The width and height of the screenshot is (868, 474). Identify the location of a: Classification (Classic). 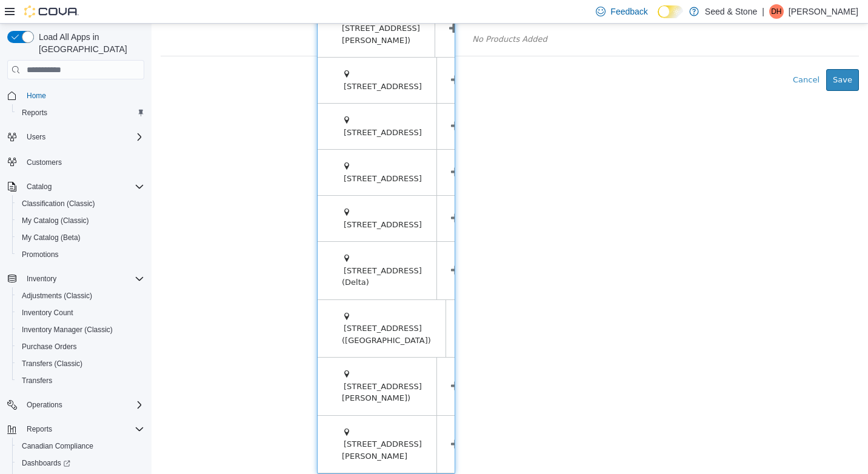
(58, 203).